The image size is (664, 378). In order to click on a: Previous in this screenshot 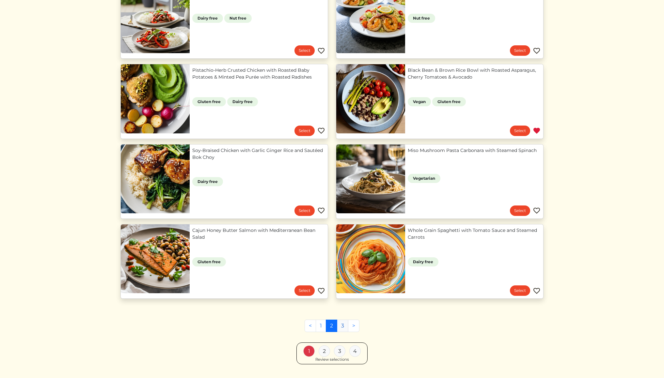, I will do `click(310, 326)`.